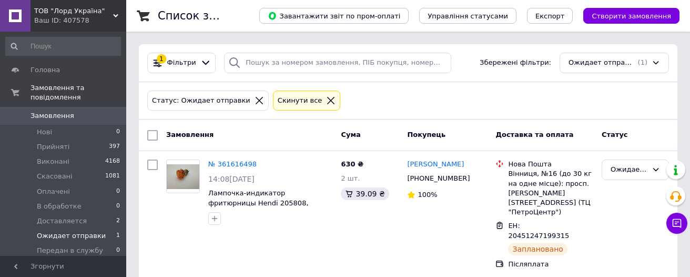 The height and width of the screenshot is (277, 690). Describe the element at coordinates (53, 162) in the screenshot. I see `span: Виконані` at that location.